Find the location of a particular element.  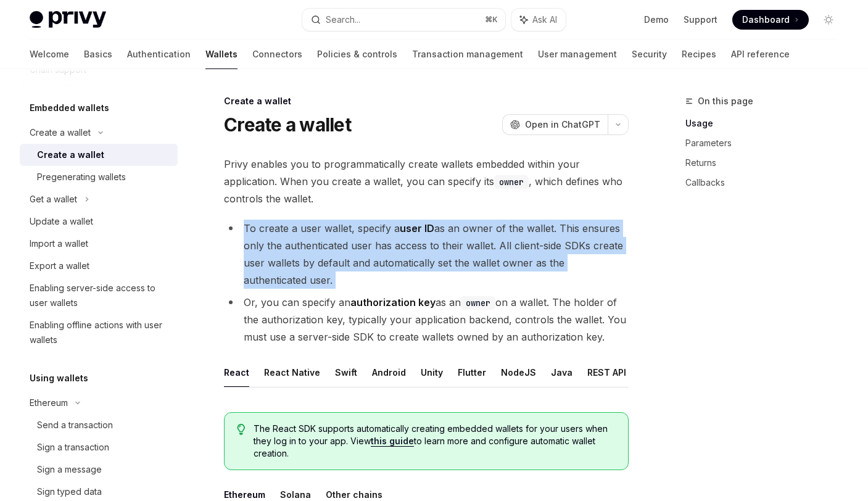

a: Update a wallet is located at coordinates (99, 221).